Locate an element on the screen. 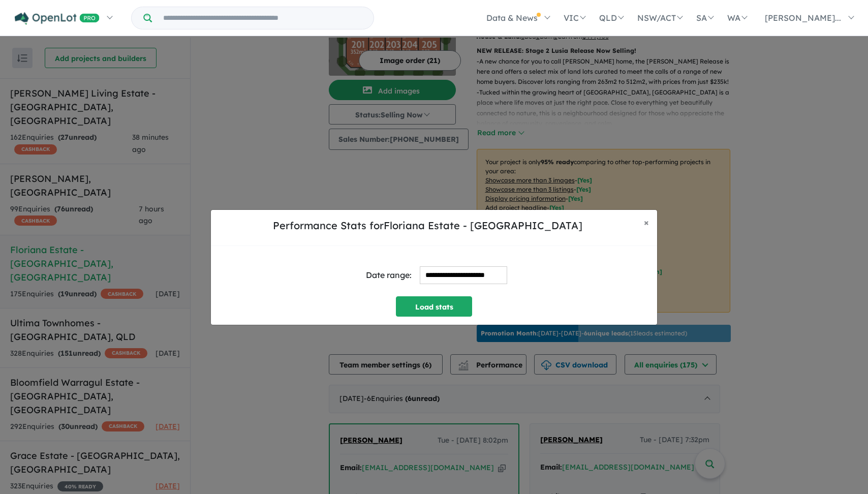  button: Load stats is located at coordinates (434, 306).